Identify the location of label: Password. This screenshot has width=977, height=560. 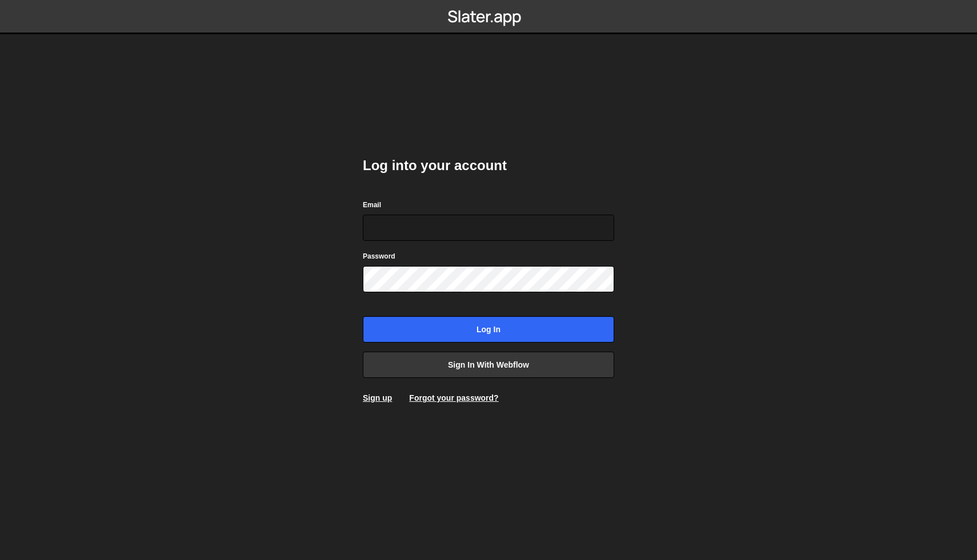
(379, 257).